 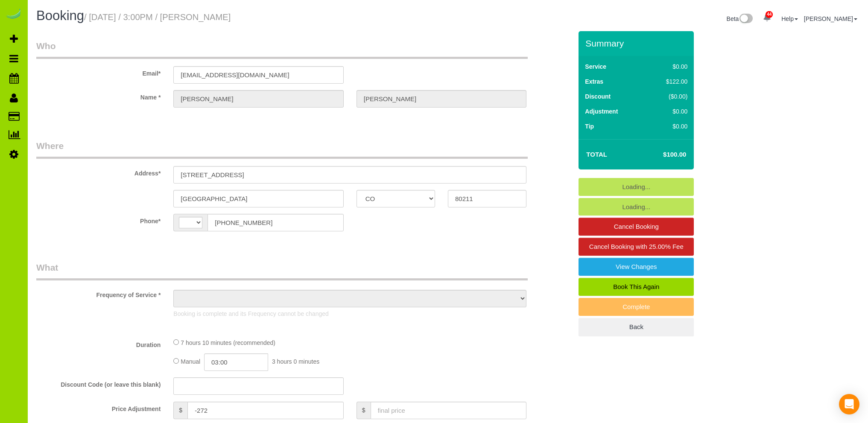 What do you see at coordinates (191, 362) in the screenshot?
I see `span: Manual` at bounding box center [191, 362].